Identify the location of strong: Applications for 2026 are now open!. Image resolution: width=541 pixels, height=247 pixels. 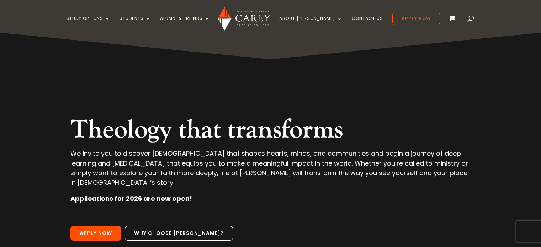
(131, 198).